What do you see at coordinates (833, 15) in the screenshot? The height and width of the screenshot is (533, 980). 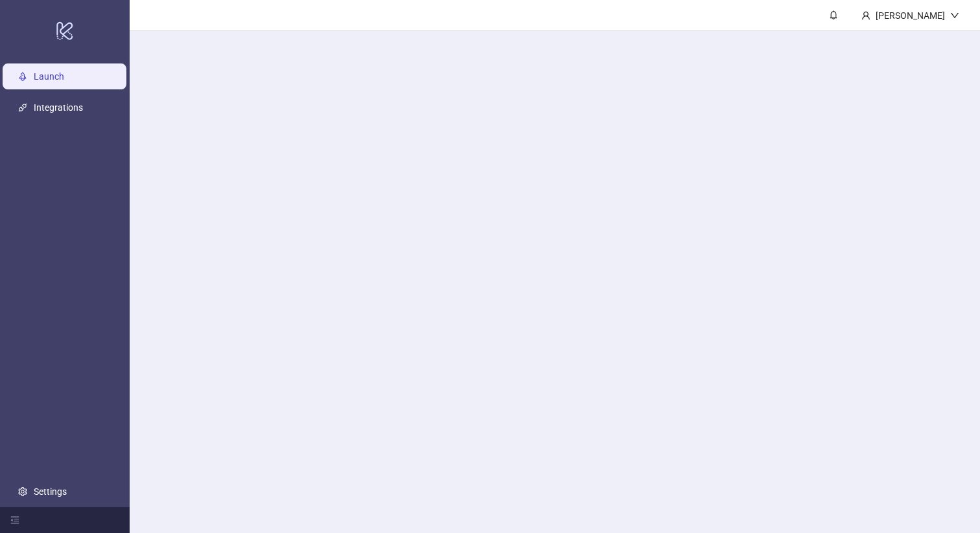 I see `span: bell` at bounding box center [833, 15].